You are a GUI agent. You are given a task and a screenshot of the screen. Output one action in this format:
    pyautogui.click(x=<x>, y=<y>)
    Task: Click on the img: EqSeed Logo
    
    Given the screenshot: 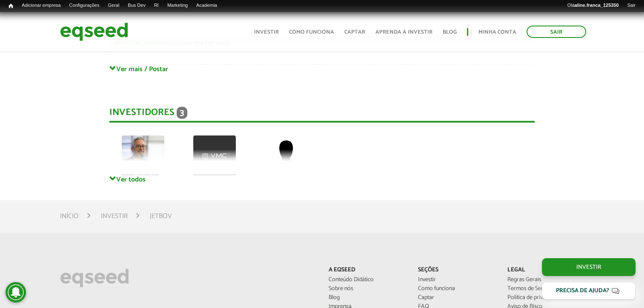 What is the action you would take?
    pyautogui.click(x=95, y=278)
    